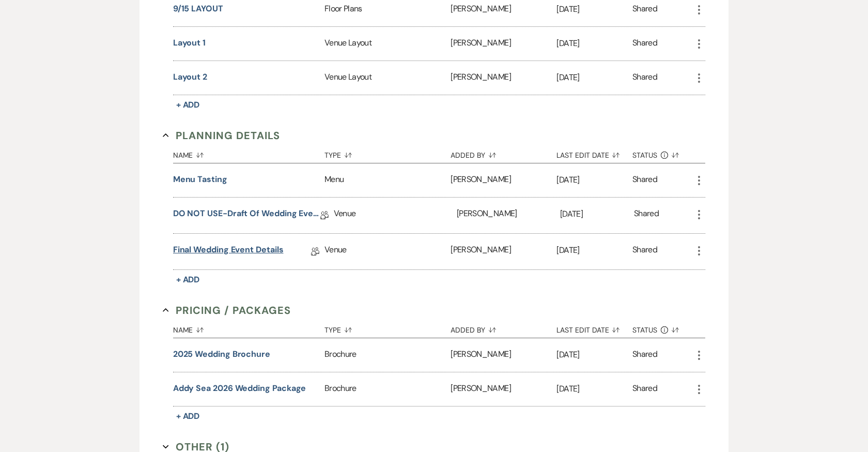 The image size is (868, 452). I want to click on button: Layout 2, so click(190, 77).